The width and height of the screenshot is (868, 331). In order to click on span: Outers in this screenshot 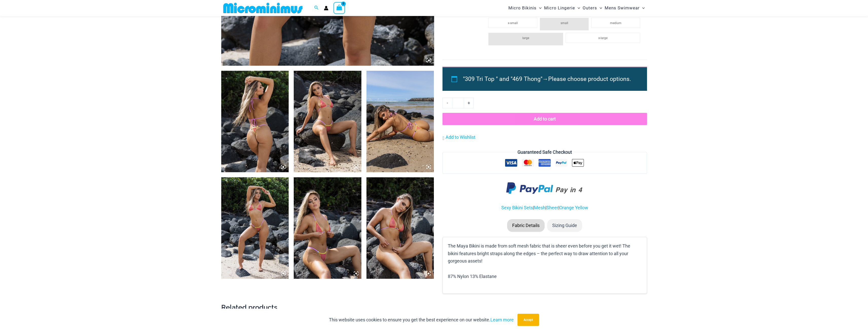, I will do `click(589, 8)`.